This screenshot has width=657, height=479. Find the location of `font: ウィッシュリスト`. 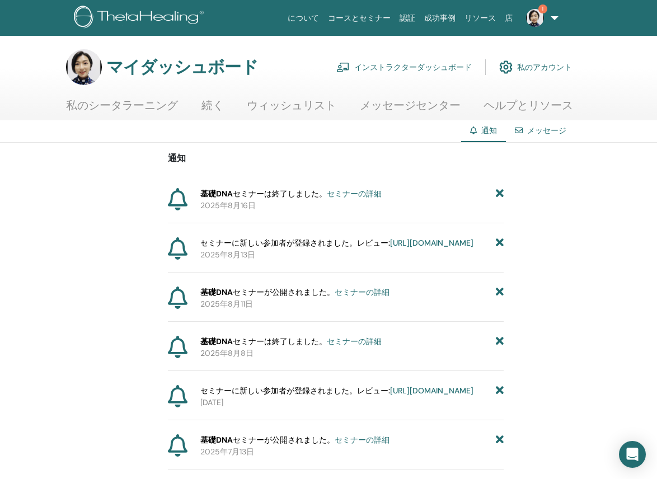

font: ウィッシュリスト is located at coordinates (291, 105).